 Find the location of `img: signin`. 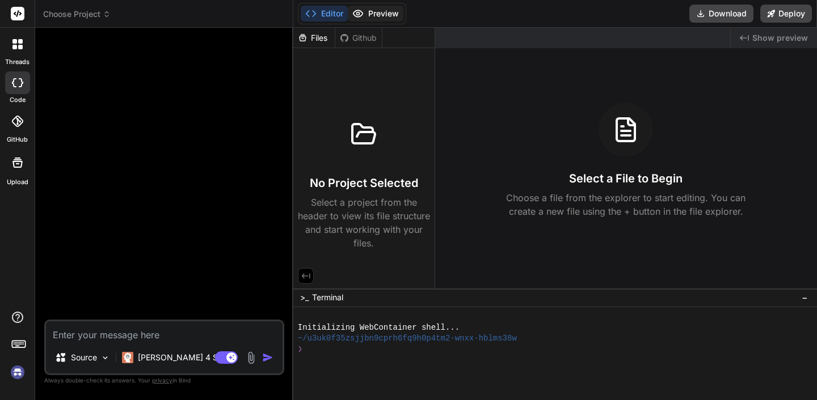

img: signin is located at coordinates (18, 373).